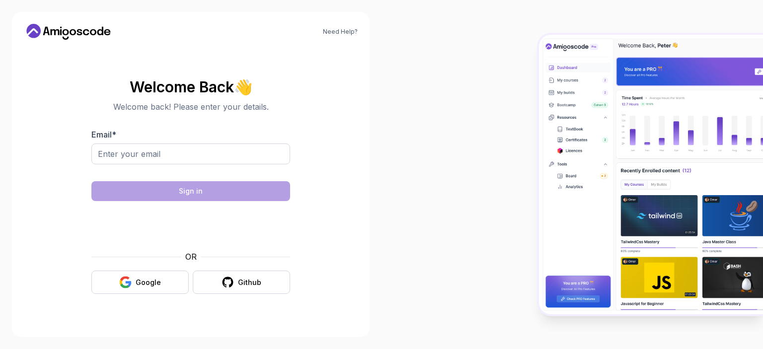 The image size is (763, 349). Describe the element at coordinates (191, 87) in the screenshot. I see `h2: Welcome Back` at that location.